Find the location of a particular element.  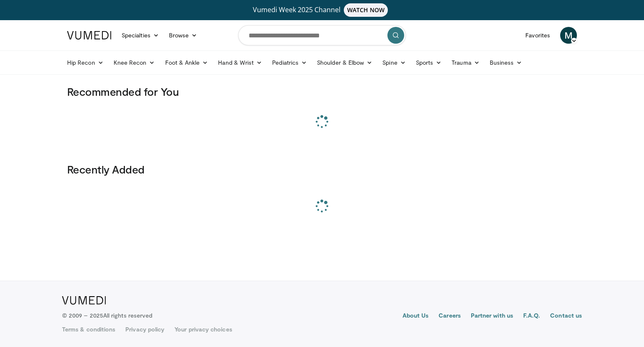

a: Shoulder & Elbow is located at coordinates (345, 63).